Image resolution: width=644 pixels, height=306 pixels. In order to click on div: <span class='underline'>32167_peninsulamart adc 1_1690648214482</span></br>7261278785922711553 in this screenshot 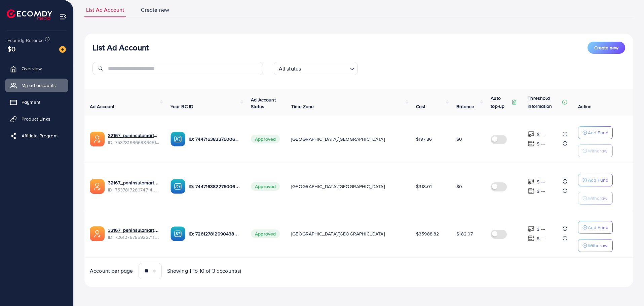, I will do `click(134, 234)`.